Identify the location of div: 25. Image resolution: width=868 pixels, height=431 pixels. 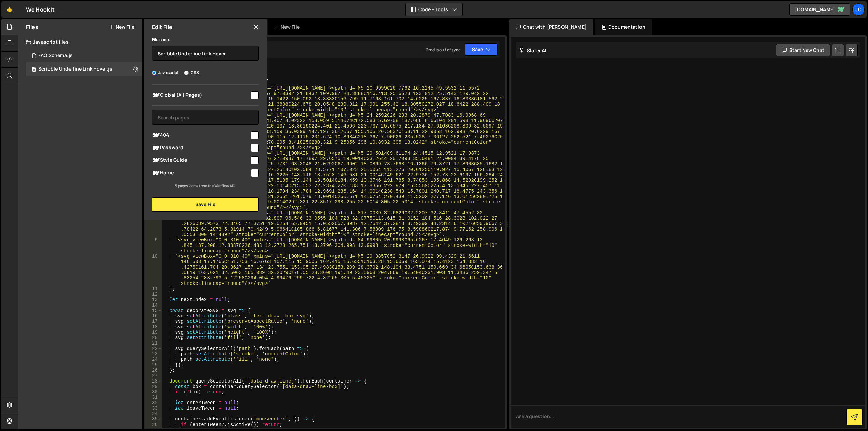
(154, 365).